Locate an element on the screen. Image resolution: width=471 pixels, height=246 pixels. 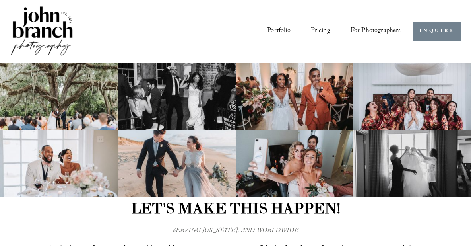
img: A bride and groom energetically entering a wedding reception with guests cheering and clapping, s... is located at coordinates (176, 97).